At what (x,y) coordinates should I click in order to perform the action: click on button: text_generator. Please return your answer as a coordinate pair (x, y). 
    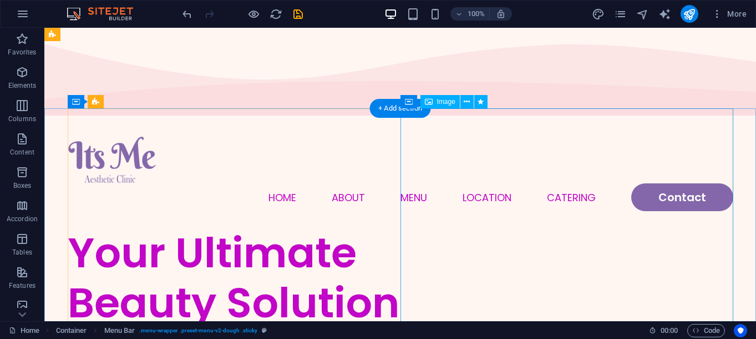
    Looking at the image, I should click on (665, 14).